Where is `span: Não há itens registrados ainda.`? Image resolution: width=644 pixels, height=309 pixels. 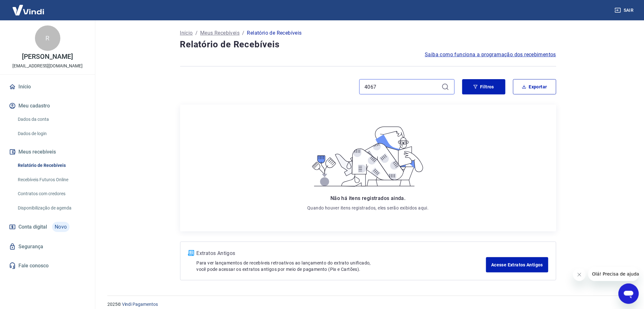
span: Não há itens registrados ainda. is located at coordinates (368, 198).